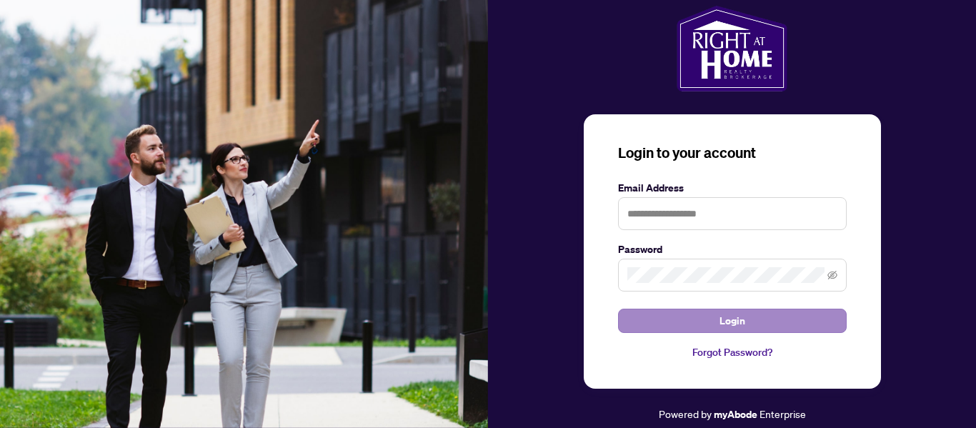 This screenshot has width=976, height=428. I want to click on img: ma-logo, so click(732, 49).